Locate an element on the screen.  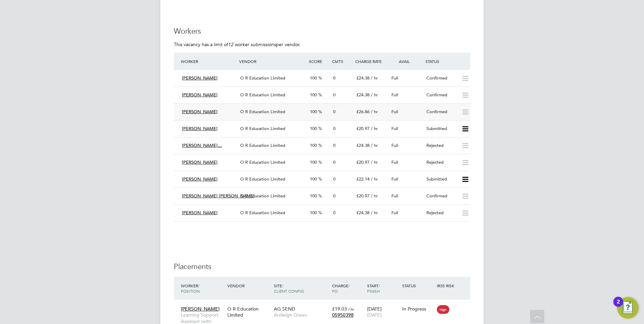
div: Submitted is located at coordinates (441, 129).